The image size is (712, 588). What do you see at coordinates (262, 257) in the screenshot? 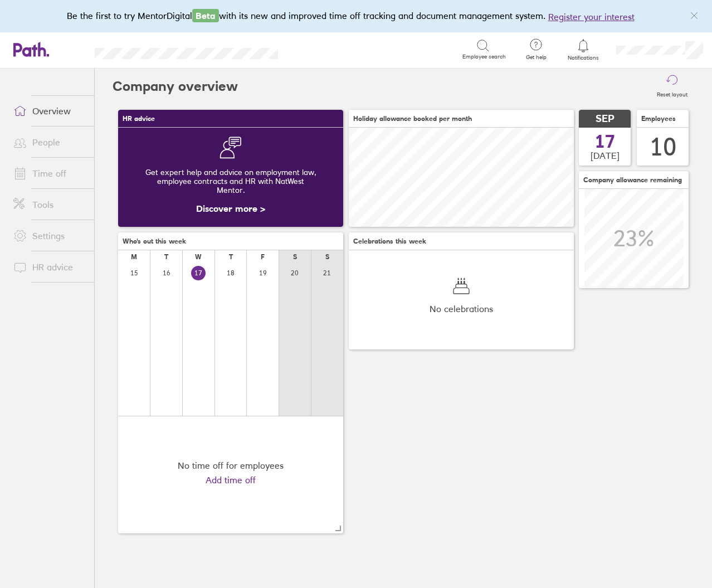
I see `div: F` at bounding box center [262, 257].